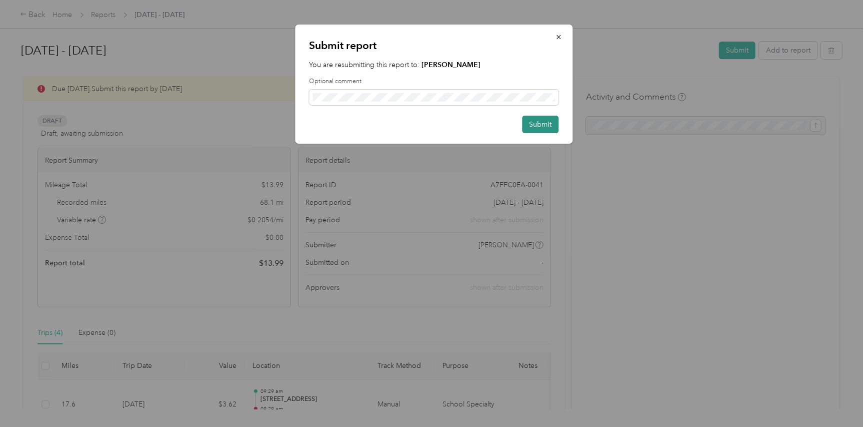 This screenshot has width=868, height=427. Describe the element at coordinates (434, 45) in the screenshot. I see `p: Submit report` at that location.